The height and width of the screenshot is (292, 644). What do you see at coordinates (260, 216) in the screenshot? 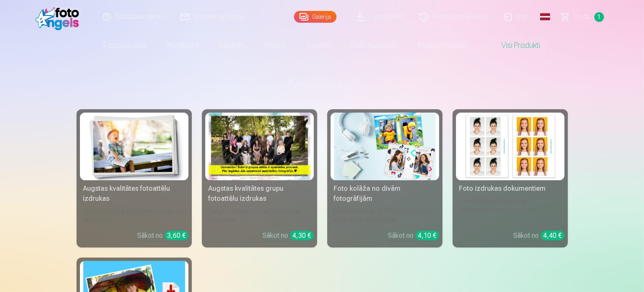
I see `div: Spilgtas krāsas uz Fuji Film Crystal fotopapīra` at bounding box center [260, 216].